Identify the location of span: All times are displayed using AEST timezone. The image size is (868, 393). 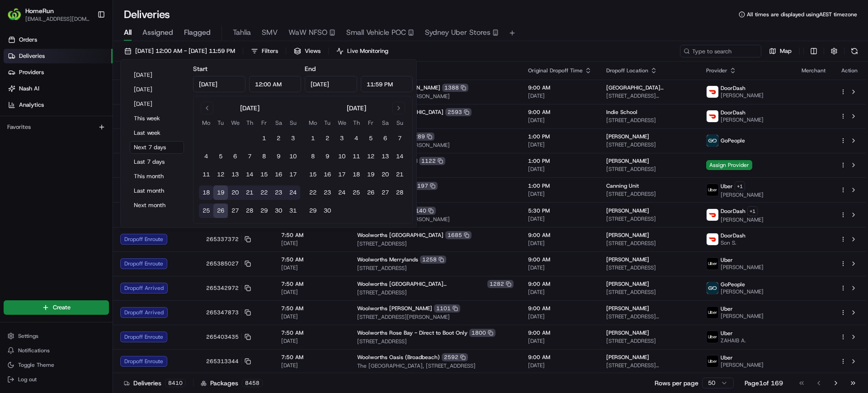
(802, 14).